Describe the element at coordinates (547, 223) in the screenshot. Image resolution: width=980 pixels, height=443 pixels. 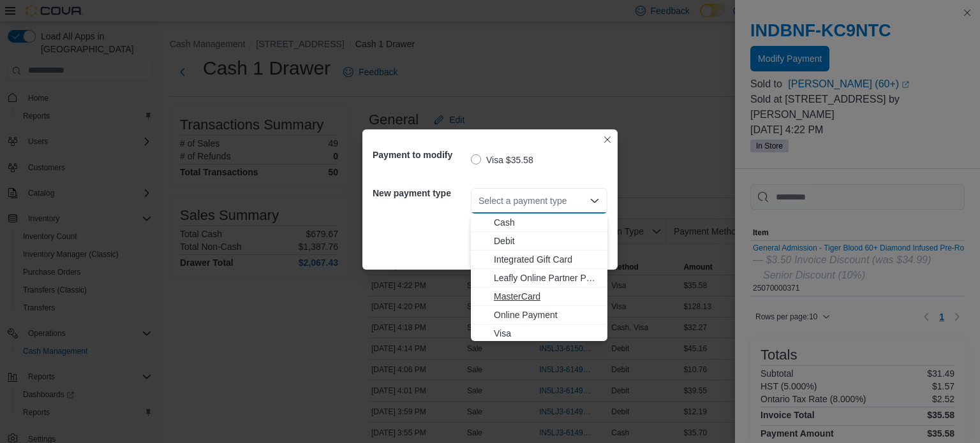
I see `span: Cash` at that location.